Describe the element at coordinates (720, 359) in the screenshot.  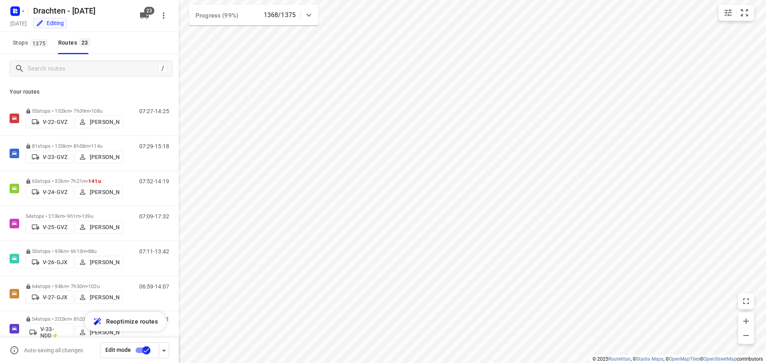
I see `a: OpenStreetMap` at that location.